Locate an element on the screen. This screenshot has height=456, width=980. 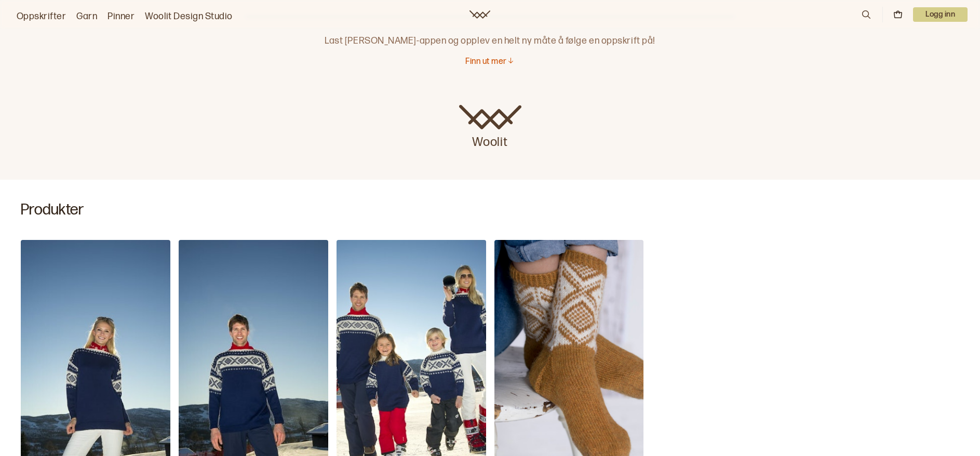
img: Woolit is located at coordinates (490, 118).